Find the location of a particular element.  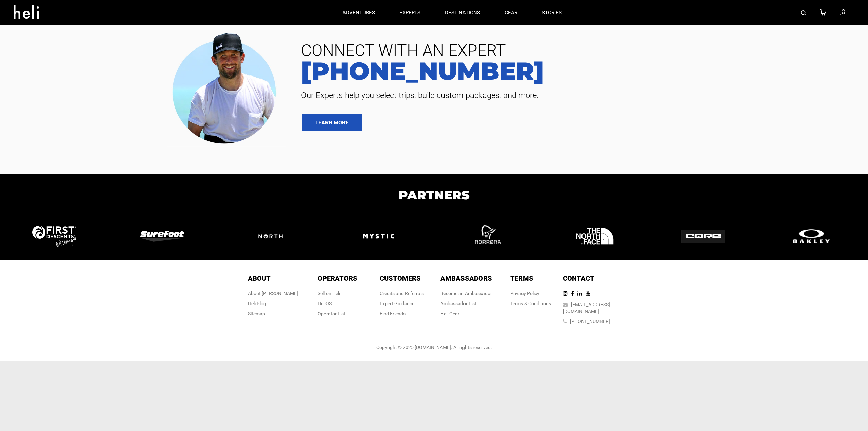

a: Heli Gear is located at coordinates (450, 314).